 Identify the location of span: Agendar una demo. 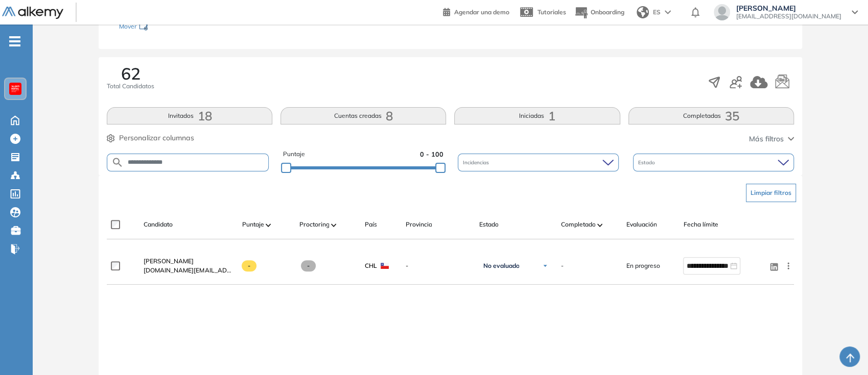
(482, 12).